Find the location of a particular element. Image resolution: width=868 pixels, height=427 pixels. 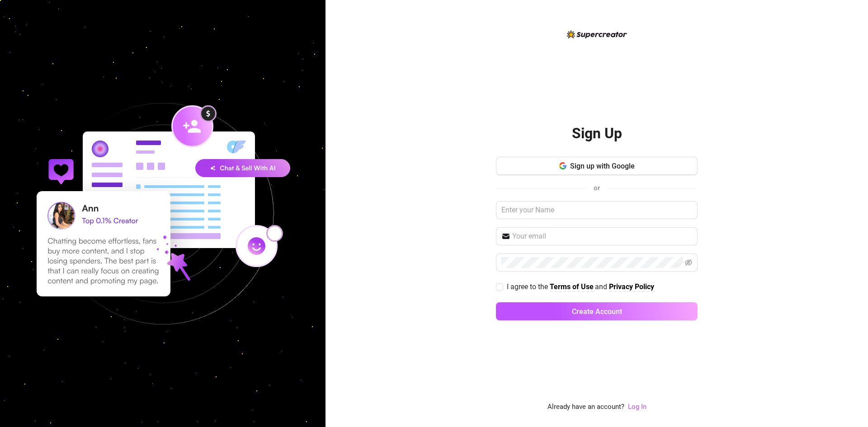

span: eye-invisible is located at coordinates (689, 263).